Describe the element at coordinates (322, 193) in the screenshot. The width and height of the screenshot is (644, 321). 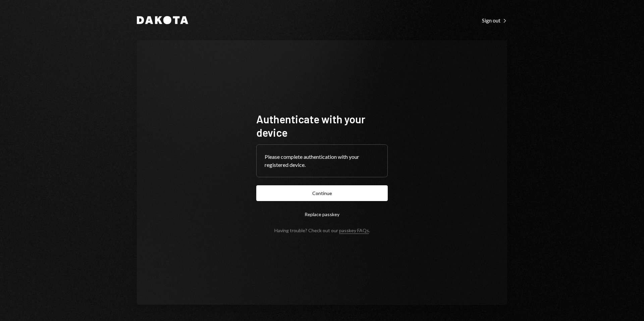
I see `button: Continue` at that location.